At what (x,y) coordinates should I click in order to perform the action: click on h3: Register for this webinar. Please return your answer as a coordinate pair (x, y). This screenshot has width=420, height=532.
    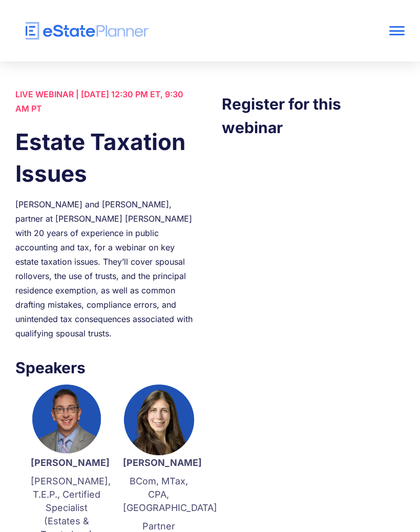
    Looking at the image, I should click on (313, 116).